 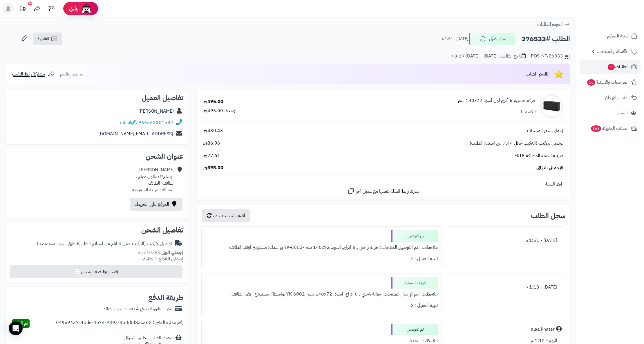 I want to click on span: العملاء, so click(x=622, y=113).